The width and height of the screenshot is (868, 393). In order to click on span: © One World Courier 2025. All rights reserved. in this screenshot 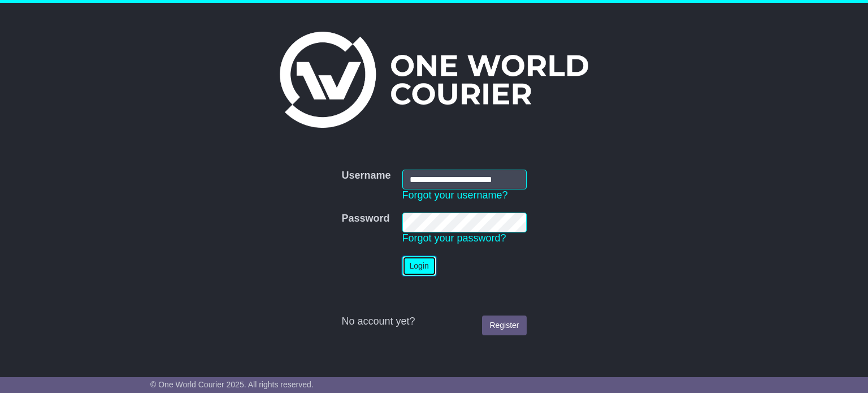, I will do `click(232, 384)`.